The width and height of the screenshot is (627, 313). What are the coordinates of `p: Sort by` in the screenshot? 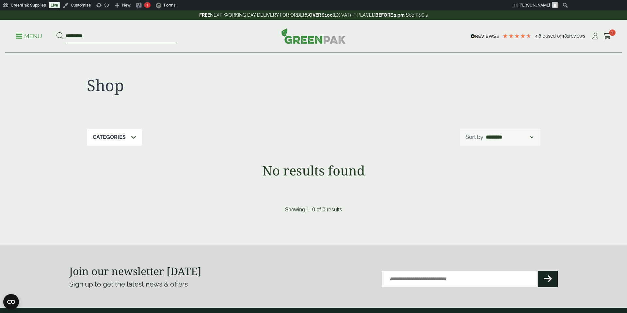 It's located at (475, 137).